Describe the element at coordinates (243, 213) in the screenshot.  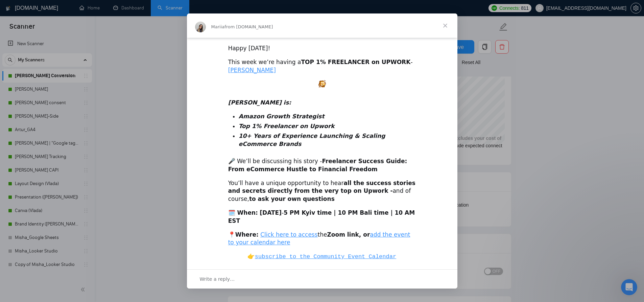
I see `b: 🗓️ When:` at that location.